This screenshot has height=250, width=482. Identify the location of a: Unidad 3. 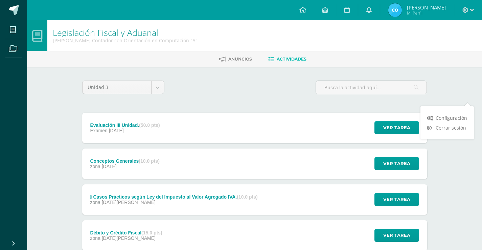
(123, 87).